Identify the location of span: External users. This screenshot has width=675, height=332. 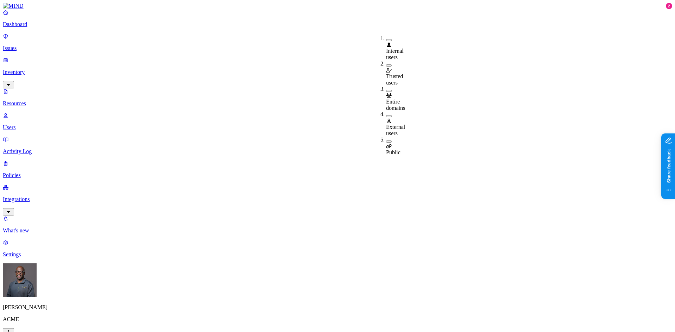
(395, 130).